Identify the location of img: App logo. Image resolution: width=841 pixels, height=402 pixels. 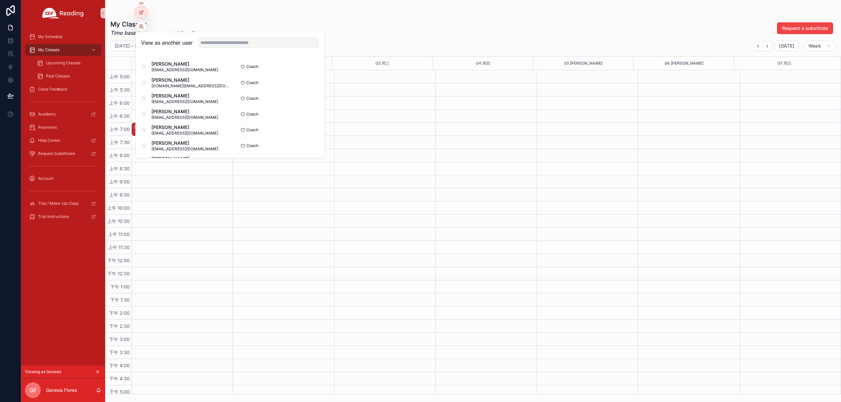
(63, 13).